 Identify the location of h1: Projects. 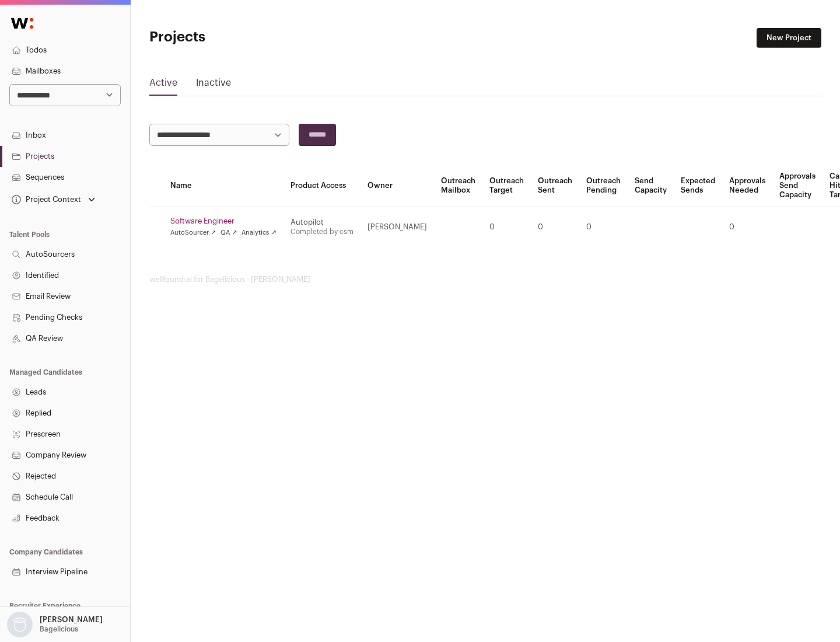
(262, 38).